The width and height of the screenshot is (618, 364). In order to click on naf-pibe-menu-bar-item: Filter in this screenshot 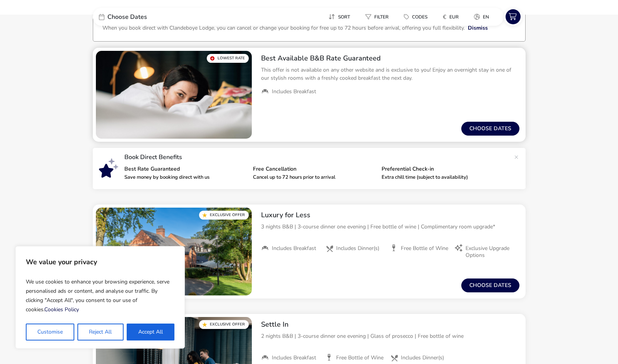, I will do `click(378, 16)`.